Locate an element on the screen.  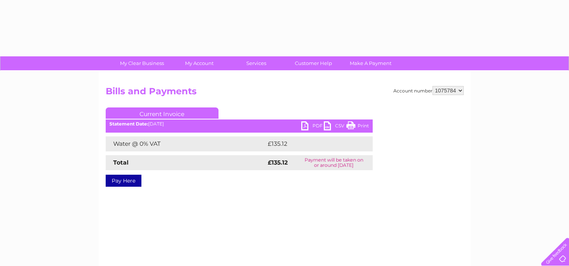
td: Water @ 0% VAT is located at coordinates (186, 144).